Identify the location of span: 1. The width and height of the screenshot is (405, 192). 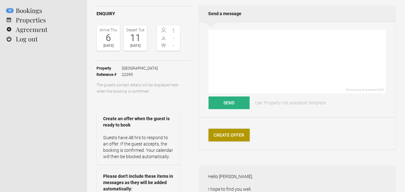
(174, 31).